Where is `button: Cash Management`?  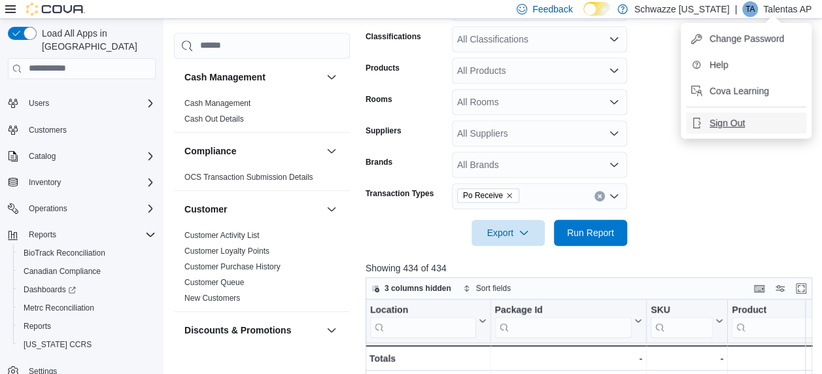 button: Cash Management is located at coordinates (252, 77).